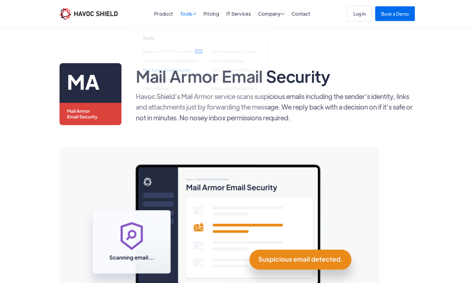 The height and width of the screenshot is (283, 474). Describe the element at coordinates (234, 51) in the screenshot. I see `a: Cyber Awareness Training` at that location.